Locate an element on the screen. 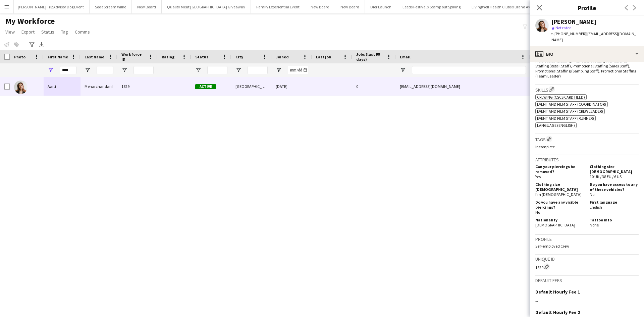 The height and width of the screenshot is (317, 644). input: Email Filter Input is located at coordinates (469, 70).